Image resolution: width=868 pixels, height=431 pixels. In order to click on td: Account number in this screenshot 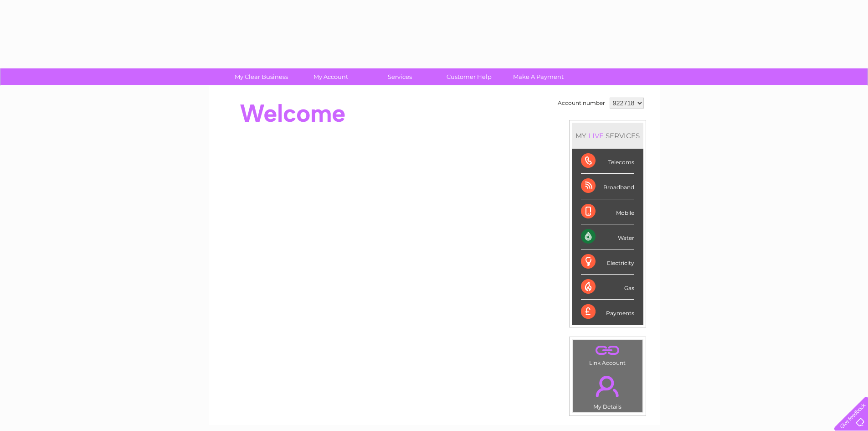, I will do `click(581, 103)`.